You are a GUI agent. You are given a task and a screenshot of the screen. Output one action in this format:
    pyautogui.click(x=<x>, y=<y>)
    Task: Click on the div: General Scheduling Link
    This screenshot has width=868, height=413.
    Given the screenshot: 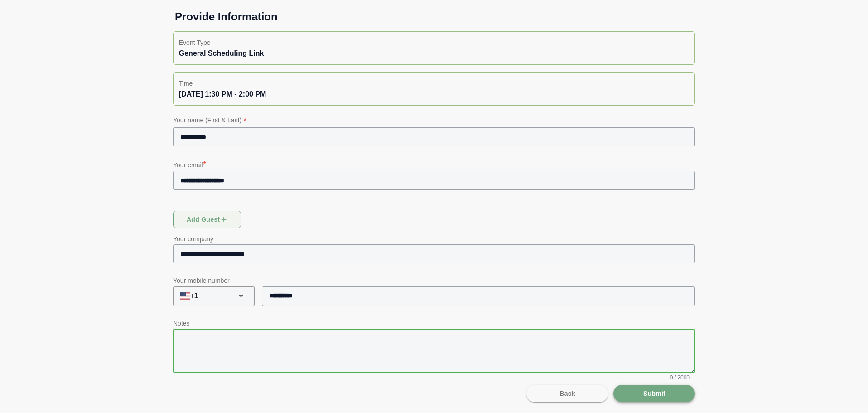 What is the action you would take?
    pyautogui.click(x=434, y=53)
    